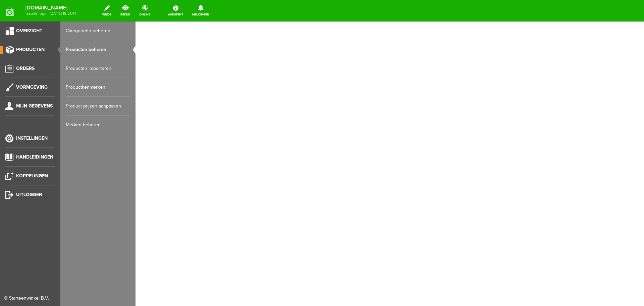 The width and height of the screenshot is (644, 306). I want to click on a: wijzig, so click(107, 11).